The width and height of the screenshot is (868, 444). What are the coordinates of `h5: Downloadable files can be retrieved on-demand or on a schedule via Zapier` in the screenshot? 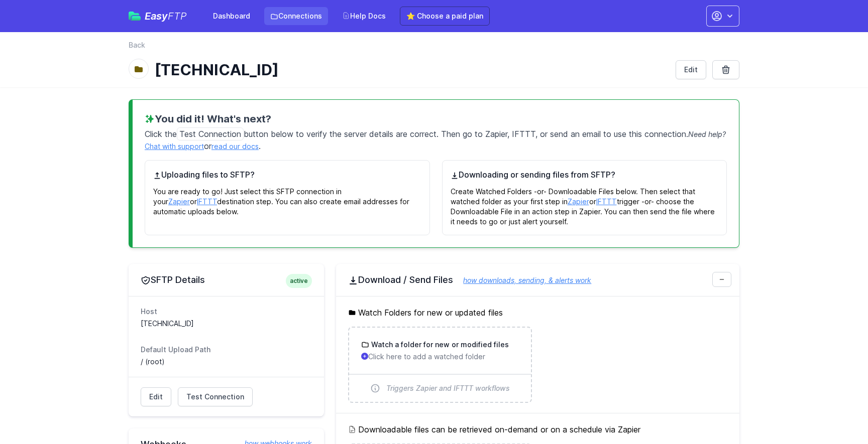 It's located at (537, 430).